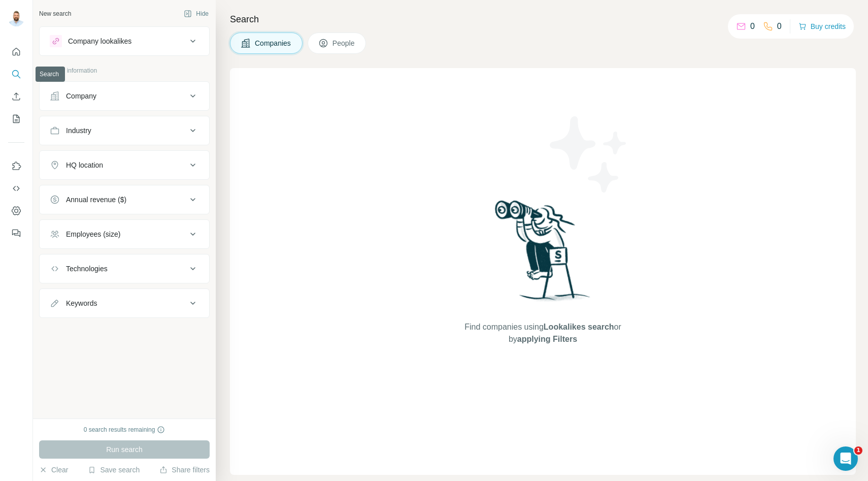  Describe the element at coordinates (124, 165) in the screenshot. I see `button: HQ location` at that location.